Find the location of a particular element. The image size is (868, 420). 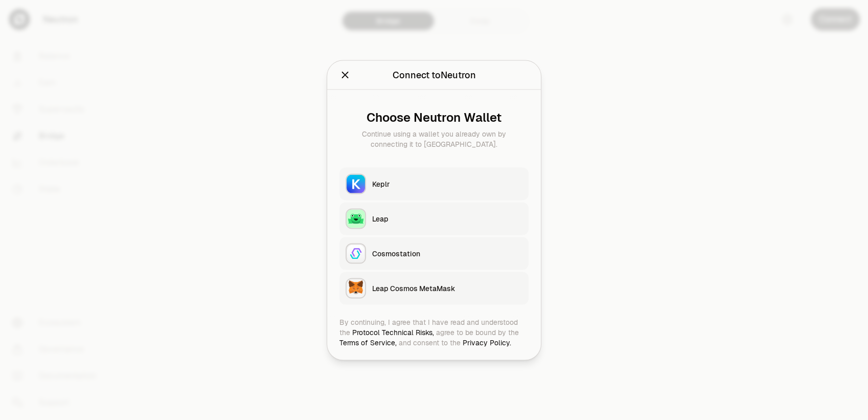

a: Terms of Service, is located at coordinates (368, 342).